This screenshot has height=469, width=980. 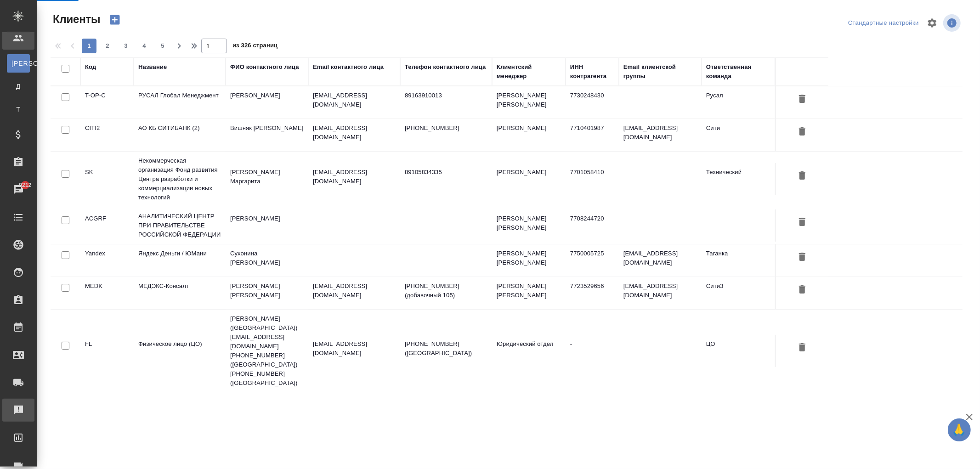 I want to click on span: Т, so click(x=18, y=109).